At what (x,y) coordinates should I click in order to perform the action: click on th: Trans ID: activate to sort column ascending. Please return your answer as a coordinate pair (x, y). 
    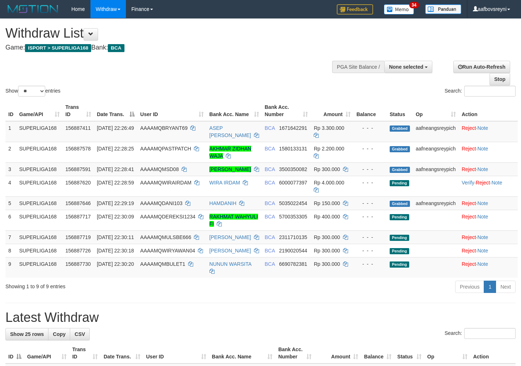
    Looking at the image, I should click on (85, 353).